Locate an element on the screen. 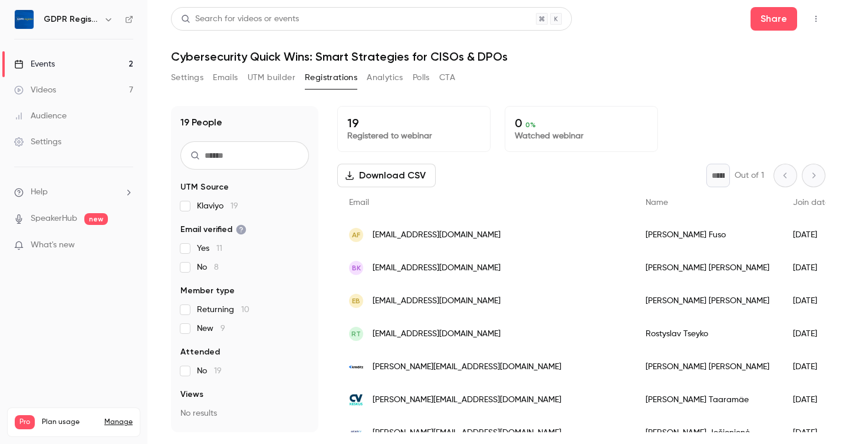  div: Search for videos or events is located at coordinates (240, 19).